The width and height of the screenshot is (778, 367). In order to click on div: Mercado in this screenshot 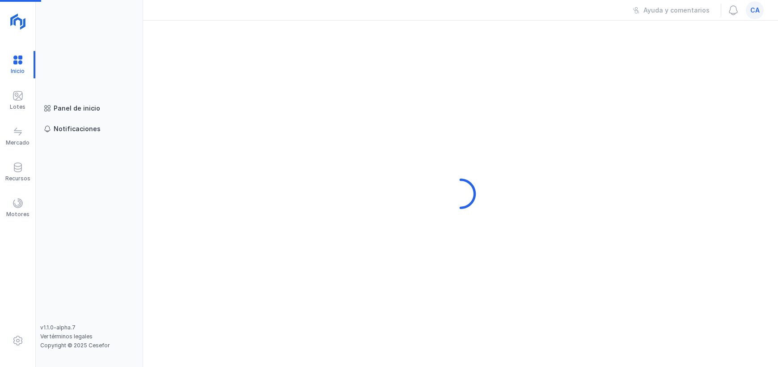, I will do `click(17, 143)`.